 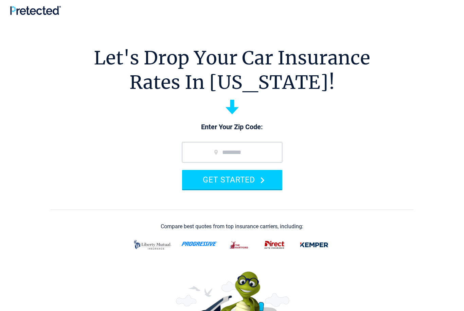 I want to click on img: progressive, so click(x=199, y=244).